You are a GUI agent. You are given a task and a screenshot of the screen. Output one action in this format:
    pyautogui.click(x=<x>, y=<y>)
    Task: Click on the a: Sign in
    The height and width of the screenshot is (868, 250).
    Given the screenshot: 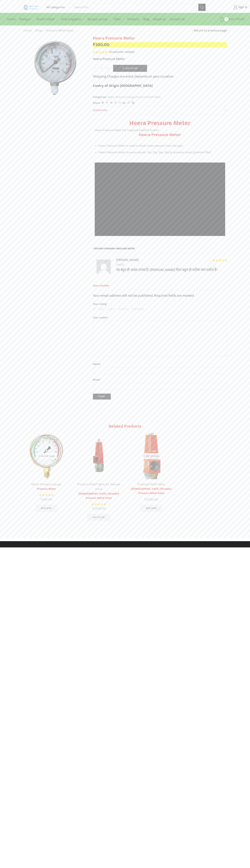 What is the action you would take?
    pyautogui.click(x=229, y=7)
    